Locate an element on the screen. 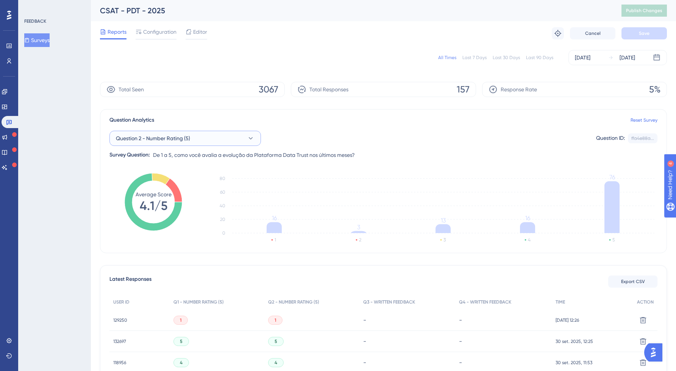 The height and width of the screenshot is (371, 676). div: ffa4e88a... is located at coordinates (643, 138).